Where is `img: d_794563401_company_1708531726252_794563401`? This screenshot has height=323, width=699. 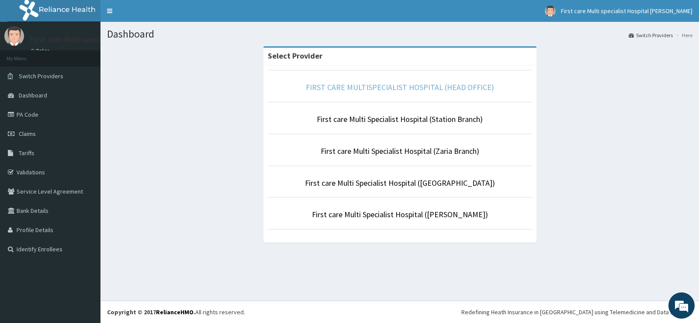
img: d_794563401_company_1708531726252_794563401 is located at coordinates (26, 55).